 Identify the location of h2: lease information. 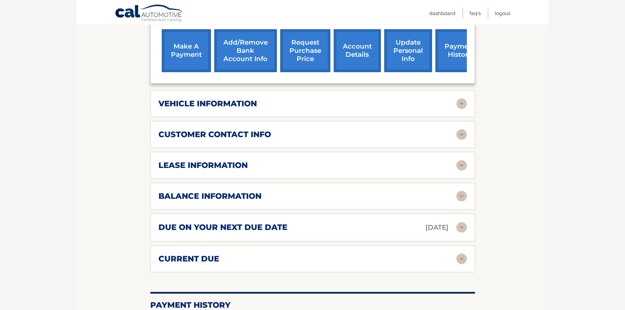
(203, 165).